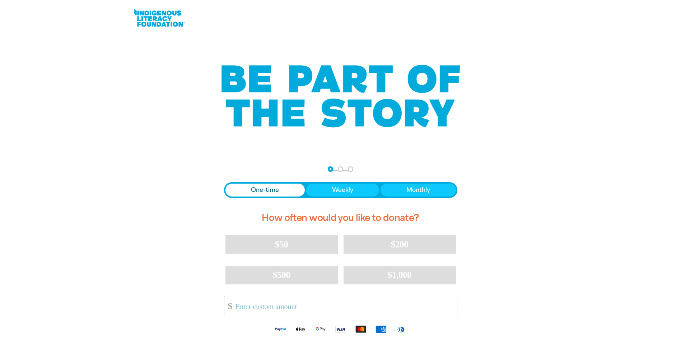 The image size is (681, 345). Describe the element at coordinates (343, 306) in the screenshot. I see `input: Enter custom amount` at that location.